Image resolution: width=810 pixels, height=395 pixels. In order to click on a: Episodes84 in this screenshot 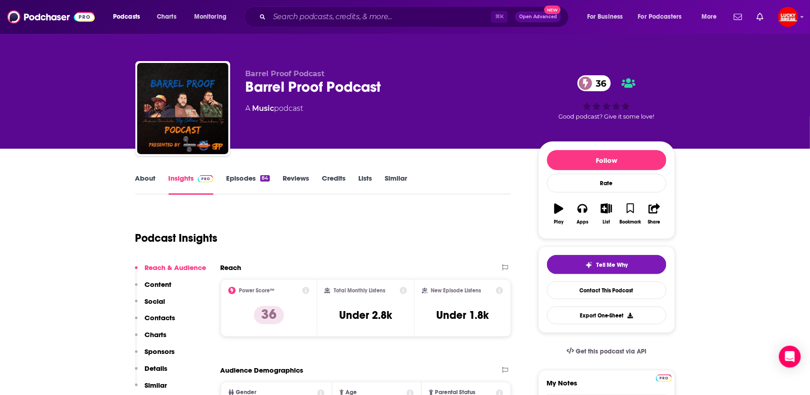, I will do `click(247, 184)`.